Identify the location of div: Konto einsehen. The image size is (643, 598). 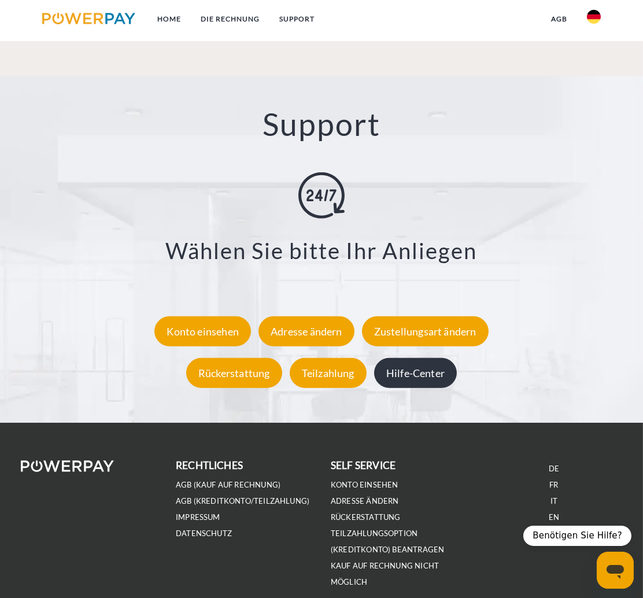
(202, 331).